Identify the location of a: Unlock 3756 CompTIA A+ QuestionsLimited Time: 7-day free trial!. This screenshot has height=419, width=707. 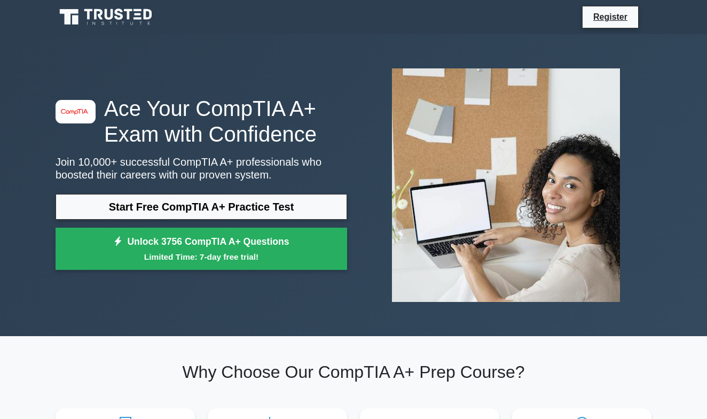
(201, 249).